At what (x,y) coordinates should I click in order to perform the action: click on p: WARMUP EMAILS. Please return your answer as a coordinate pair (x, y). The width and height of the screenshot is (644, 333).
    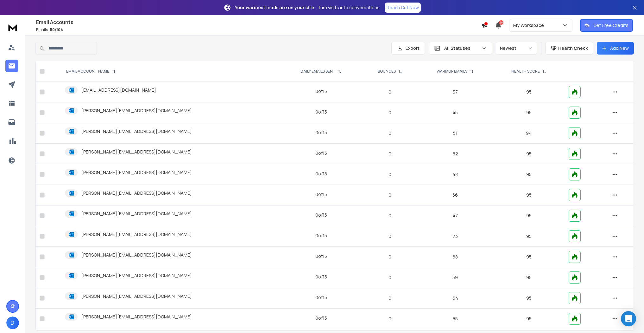
    Looking at the image, I should click on (452, 71).